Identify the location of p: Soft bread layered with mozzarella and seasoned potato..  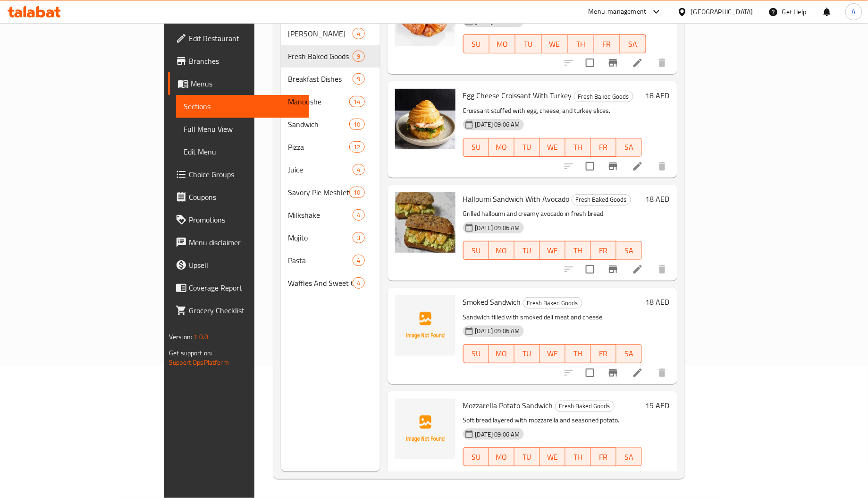
(552, 420).